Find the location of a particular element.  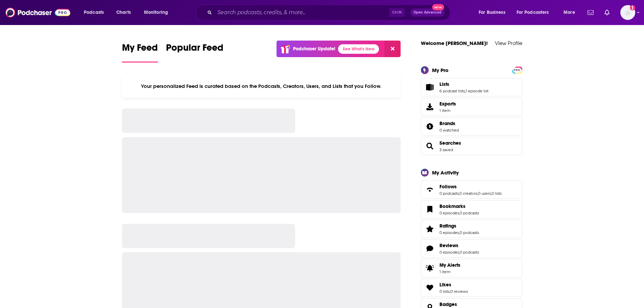

span: Charts is located at coordinates (124, 12).